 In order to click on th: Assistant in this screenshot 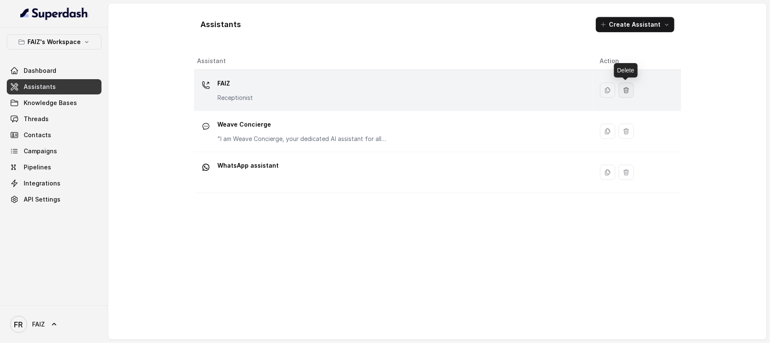, I will do `click(394, 61)`.